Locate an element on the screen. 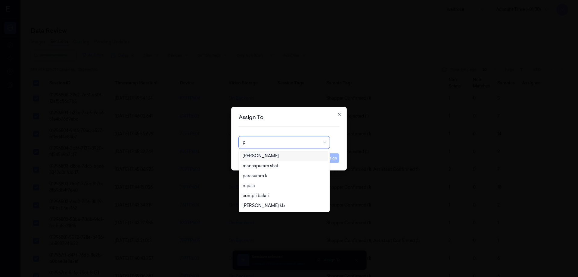 This screenshot has height=277, width=578. div: compli balaji is located at coordinates (256, 195).